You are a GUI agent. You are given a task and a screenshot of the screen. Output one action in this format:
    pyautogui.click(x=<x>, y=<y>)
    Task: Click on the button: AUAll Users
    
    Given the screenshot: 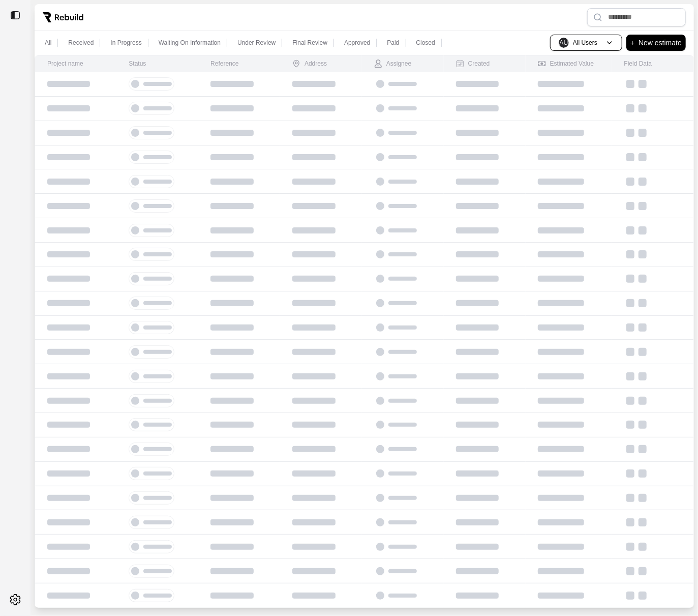 What is the action you would take?
    pyautogui.click(x=587, y=43)
    